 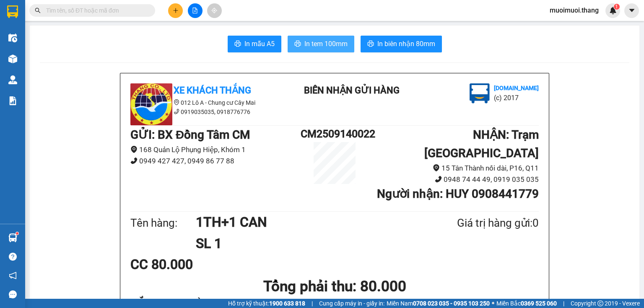 I want to click on span: plus, so click(x=176, y=10).